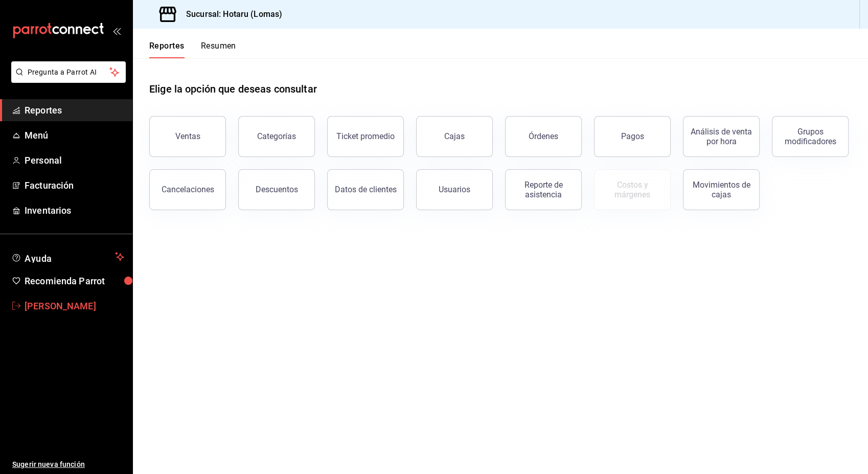  What do you see at coordinates (632, 136) in the screenshot?
I see `button: Pagos` at bounding box center [632, 136].